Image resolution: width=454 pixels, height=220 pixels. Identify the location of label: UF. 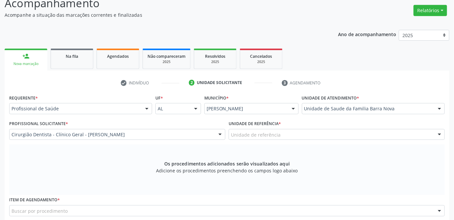
(159, 98).